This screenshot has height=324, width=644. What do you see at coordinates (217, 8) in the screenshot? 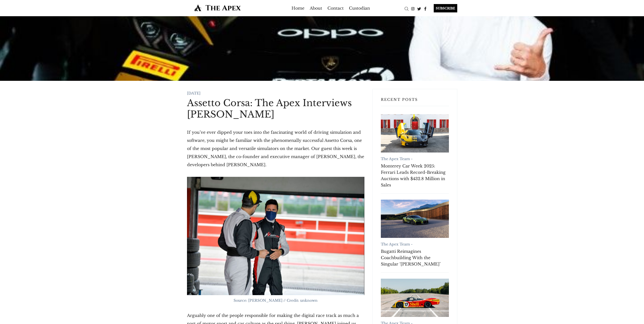
I see `img: The Apex by Custodian` at bounding box center [217, 8].